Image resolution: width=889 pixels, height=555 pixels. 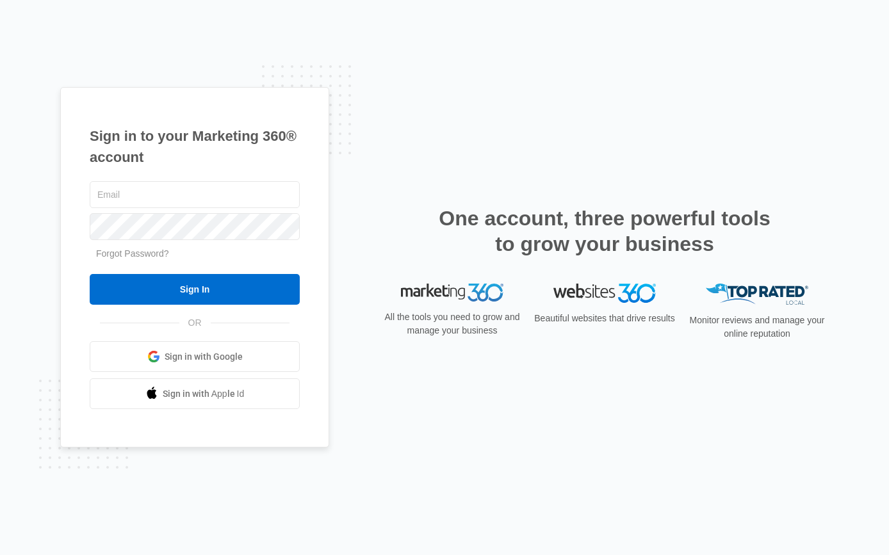 What do you see at coordinates (195, 290) in the screenshot?
I see `input: Sign In` at bounding box center [195, 290].